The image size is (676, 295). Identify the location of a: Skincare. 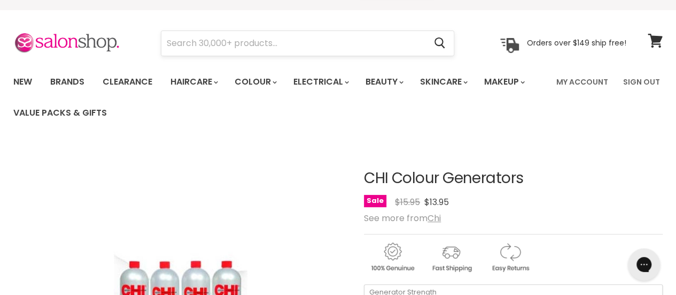
(443, 82).